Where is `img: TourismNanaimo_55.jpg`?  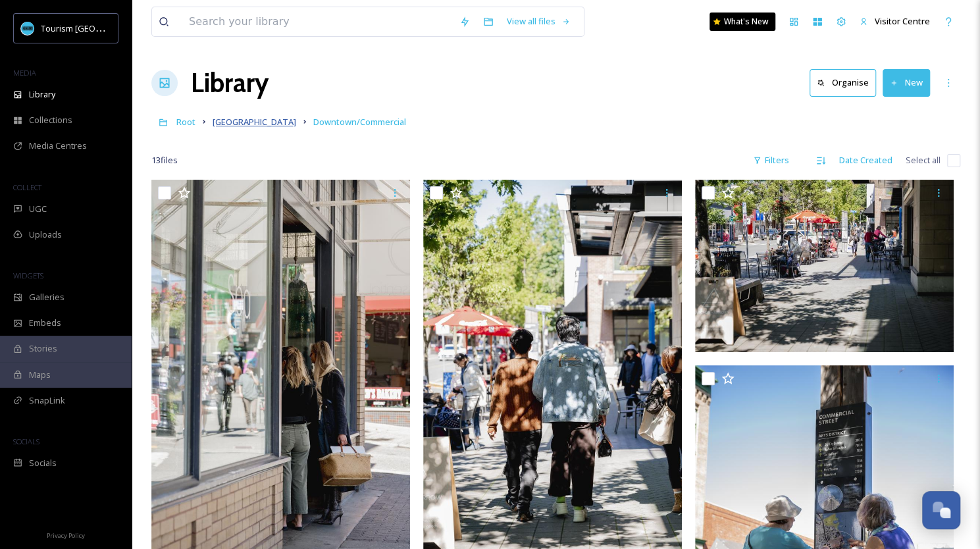 img: TourismNanaimo_55.jpg is located at coordinates (825, 266).